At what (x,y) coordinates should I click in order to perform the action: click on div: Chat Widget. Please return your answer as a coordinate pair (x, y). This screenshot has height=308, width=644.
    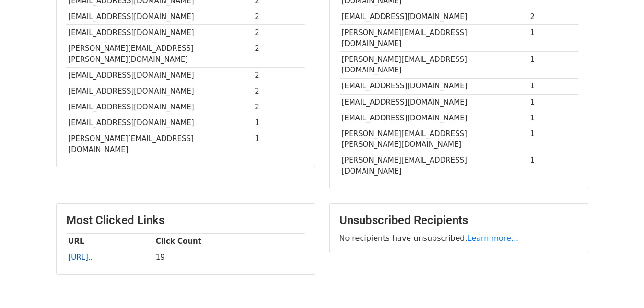
    Looking at the image, I should click on (620, 285).